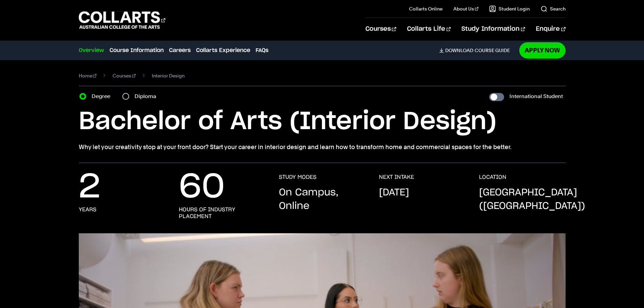  Describe the element at coordinates (297, 177) in the screenshot. I see `h3: STUDY MODES` at that location.